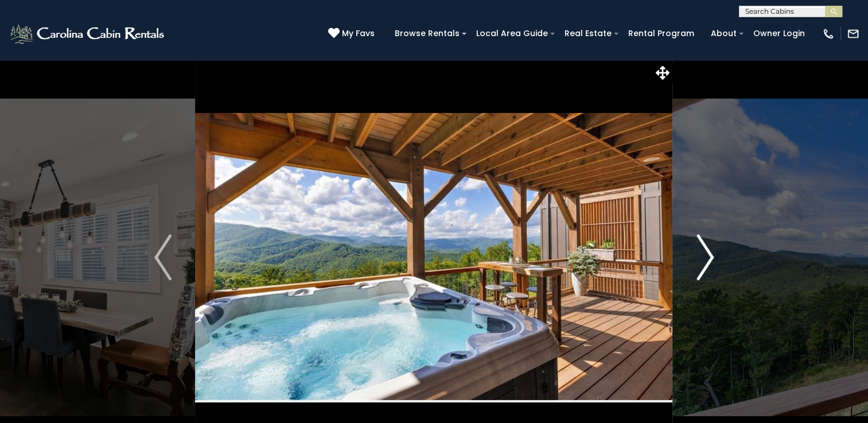 This screenshot has width=868, height=423. What do you see at coordinates (661, 33) in the screenshot?
I see `a: Rental Program` at bounding box center [661, 33].